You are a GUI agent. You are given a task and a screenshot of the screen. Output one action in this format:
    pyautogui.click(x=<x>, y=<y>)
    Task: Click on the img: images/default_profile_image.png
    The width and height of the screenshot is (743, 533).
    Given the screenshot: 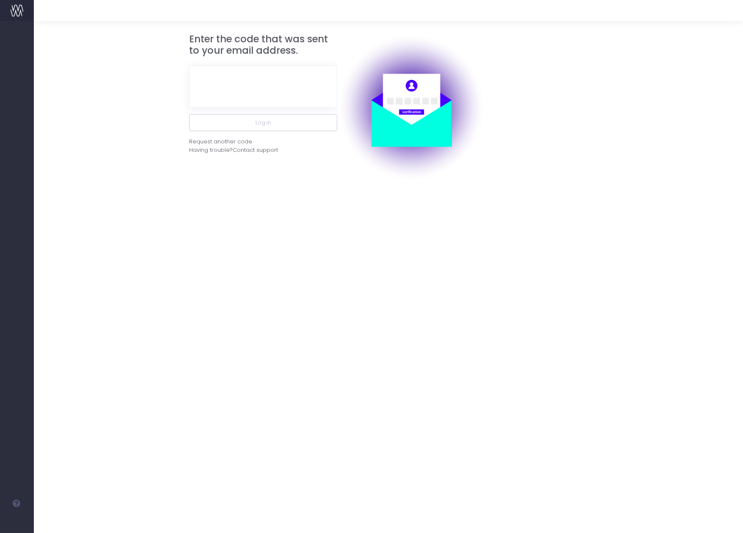 What is the action you would take?
    pyautogui.click(x=17, y=522)
    